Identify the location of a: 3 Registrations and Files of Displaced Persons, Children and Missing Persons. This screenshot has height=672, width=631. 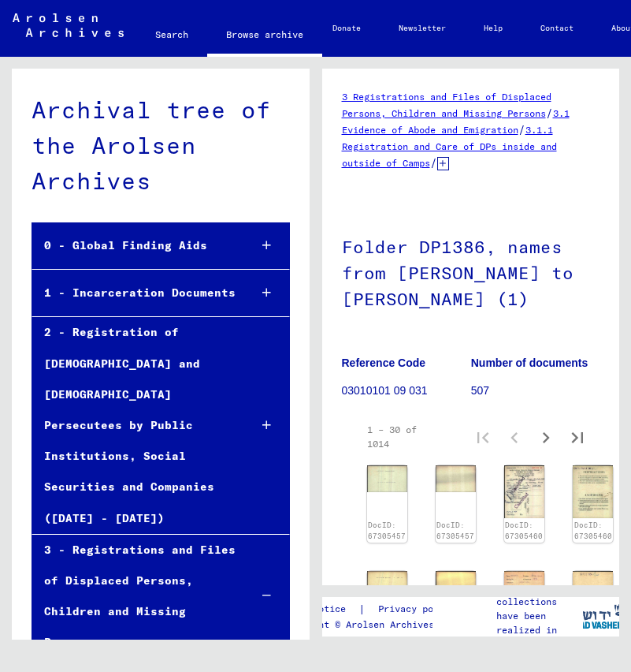
(446, 105).